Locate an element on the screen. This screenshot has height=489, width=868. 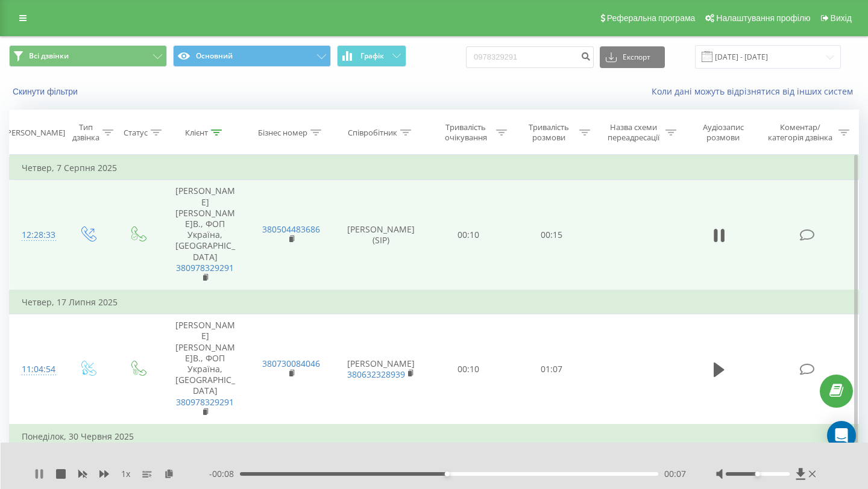
div: Тривалість розмови is located at coordinates (549, 132).